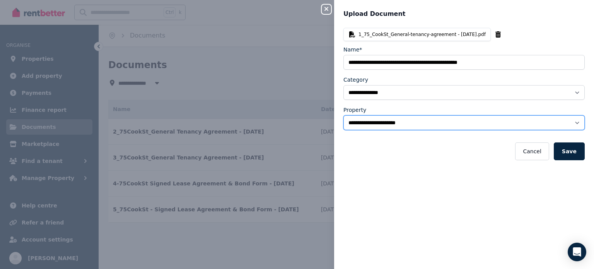 This screenshot has width=594, height=269. I want to click on label: Name*, so click(353, 50).